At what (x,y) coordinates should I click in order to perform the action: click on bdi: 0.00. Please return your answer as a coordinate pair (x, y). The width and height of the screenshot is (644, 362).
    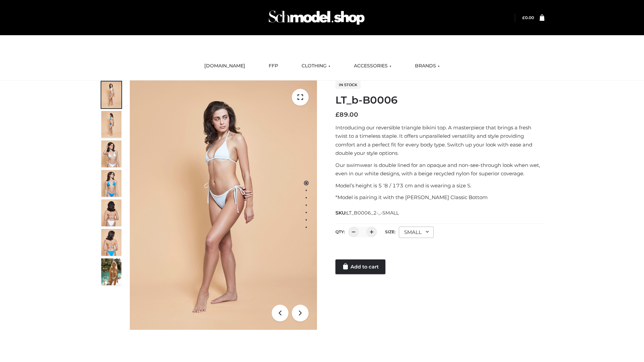
    Looking at the image, I should click on (528, 17).